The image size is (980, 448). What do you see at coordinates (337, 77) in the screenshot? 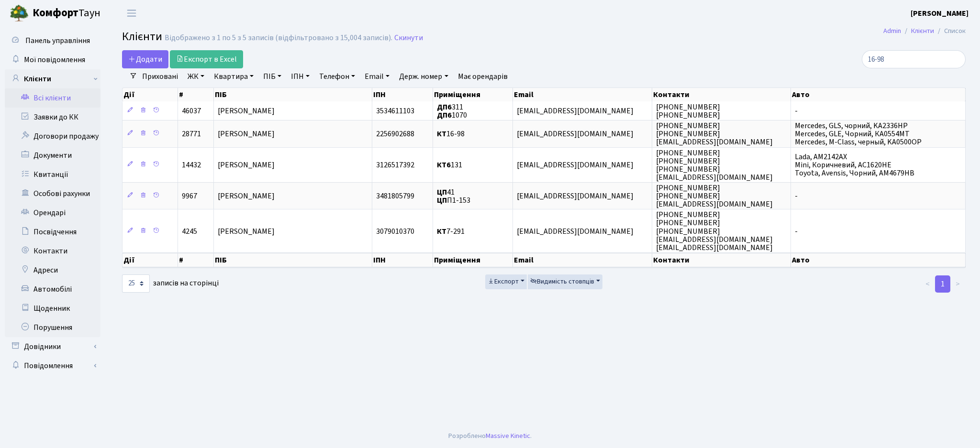
I see `a: Телефон` at bounding box center [337, 77].